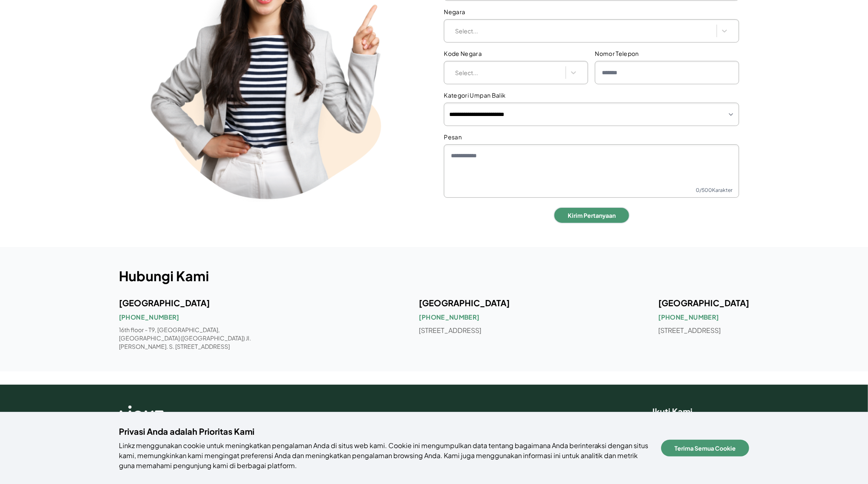  Describe the element at coordinates (592, 216) in the screenshot. I see `button: Kirim Pertanyaan` at that location.